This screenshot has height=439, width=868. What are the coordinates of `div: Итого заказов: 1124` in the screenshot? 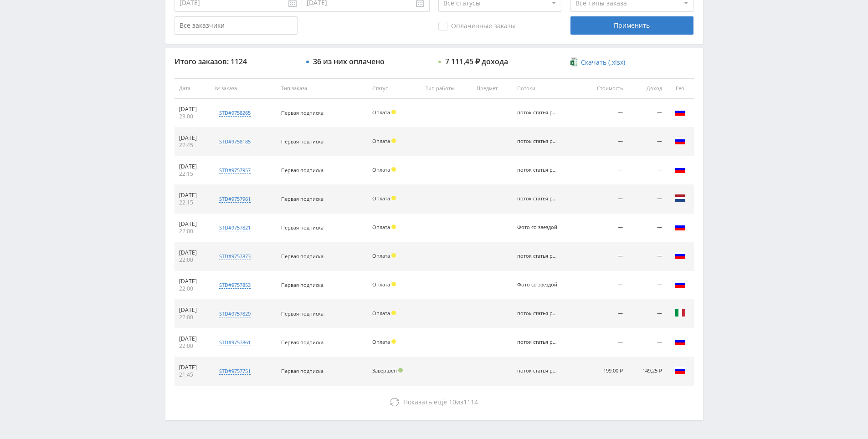 It's located at (236, 62).